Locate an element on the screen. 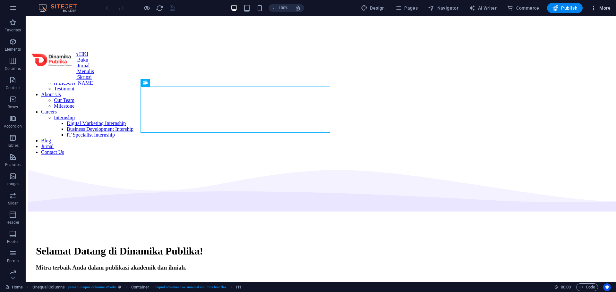  i: Reload page is located at coordinates (159, 8).